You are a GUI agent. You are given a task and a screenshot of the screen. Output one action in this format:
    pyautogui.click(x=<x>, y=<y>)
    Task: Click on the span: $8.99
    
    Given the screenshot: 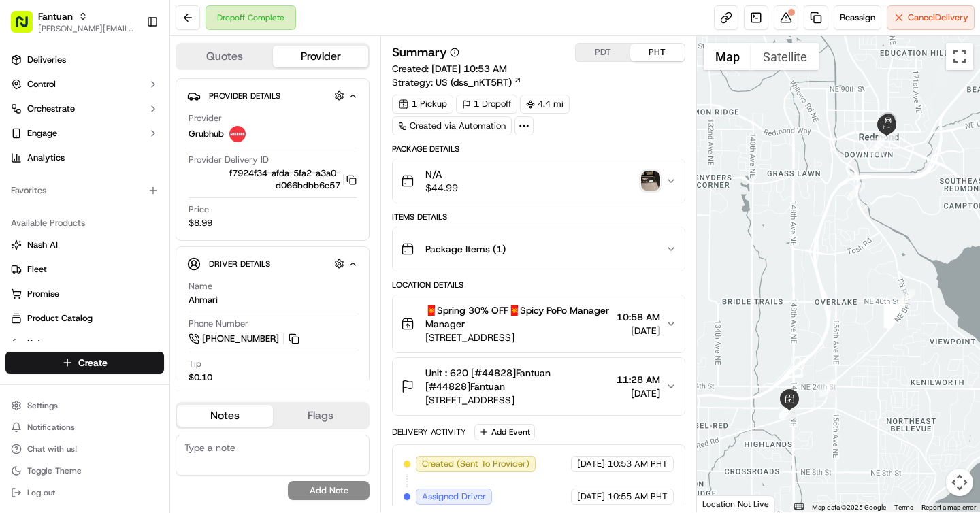 What is the action you would take?
    pyautogui.click(x=200, y=223)
    